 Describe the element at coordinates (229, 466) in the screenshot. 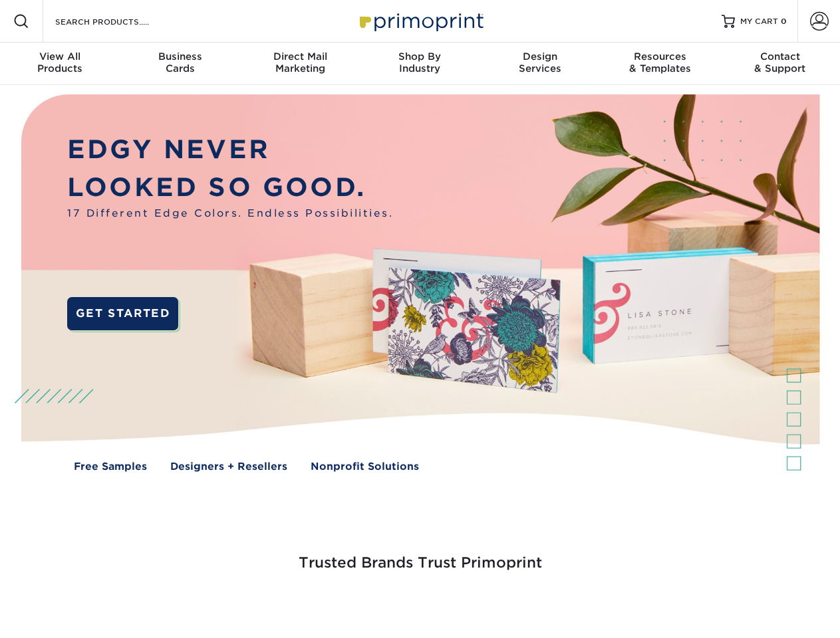

I see `a: Designers + Resellers` at that location.